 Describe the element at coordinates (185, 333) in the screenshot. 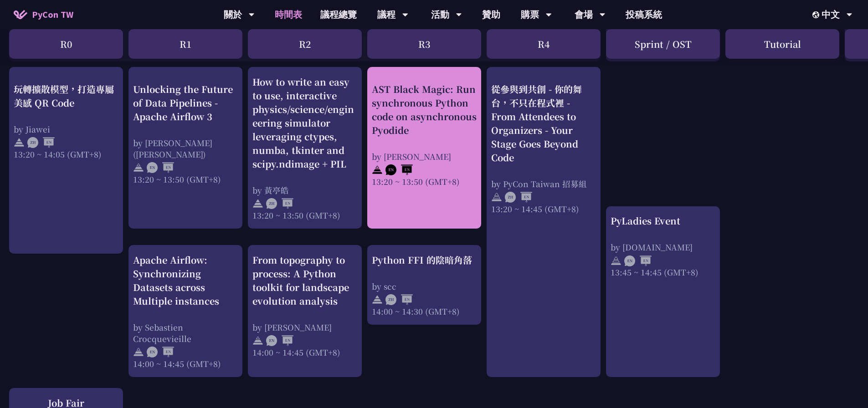

I see `div: by Sebastien Crocquevieille` at that location.